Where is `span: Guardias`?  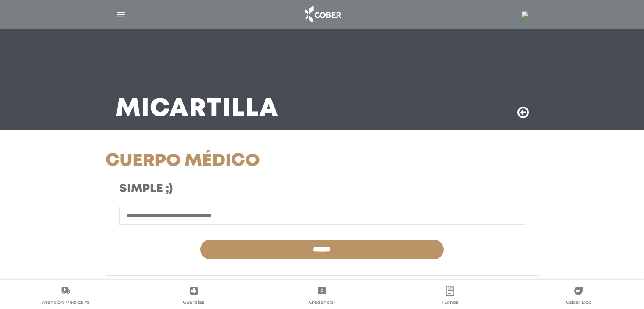 span: Guardias is located at coordinates (193, 304).